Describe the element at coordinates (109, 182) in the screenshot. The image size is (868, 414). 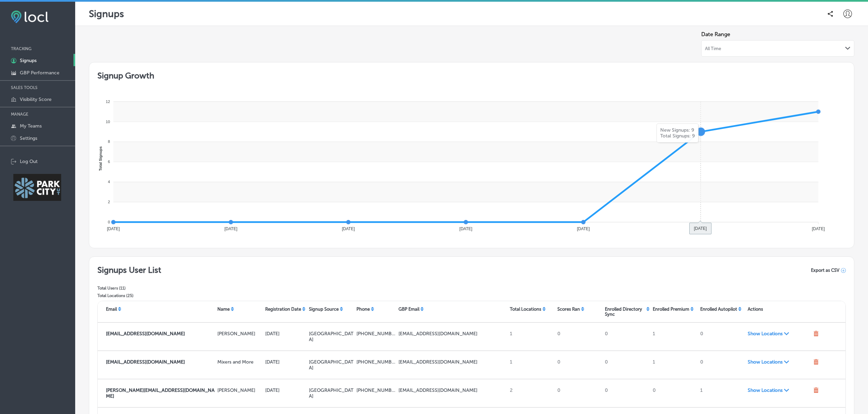
I see `tspan: 4` at that location.